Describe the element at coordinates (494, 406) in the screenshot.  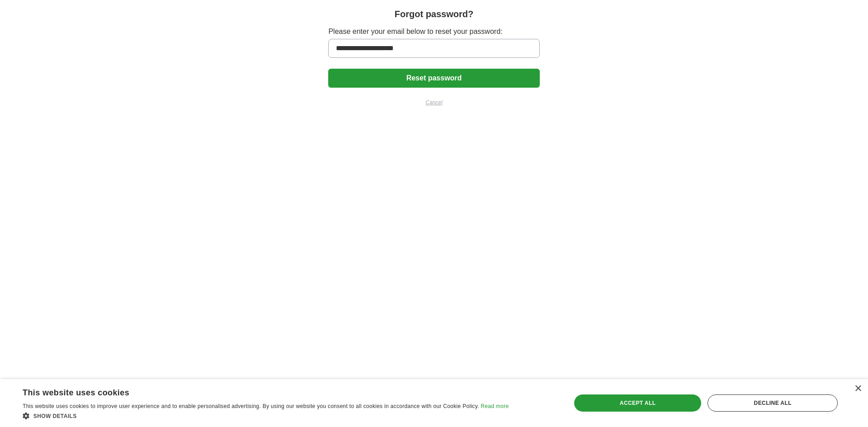
I see `a: Read more, opens a new window` at that location.